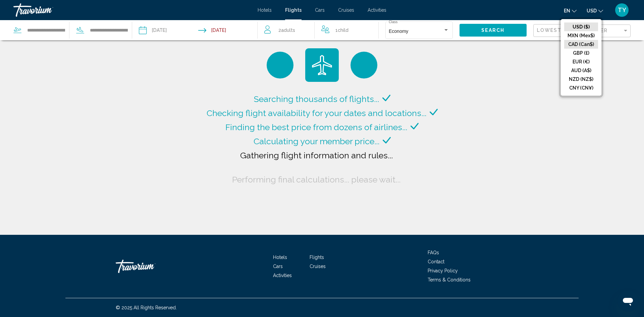 This screenshot has width=644, height=317. I want to click on button: Filter, so click(608, 31).